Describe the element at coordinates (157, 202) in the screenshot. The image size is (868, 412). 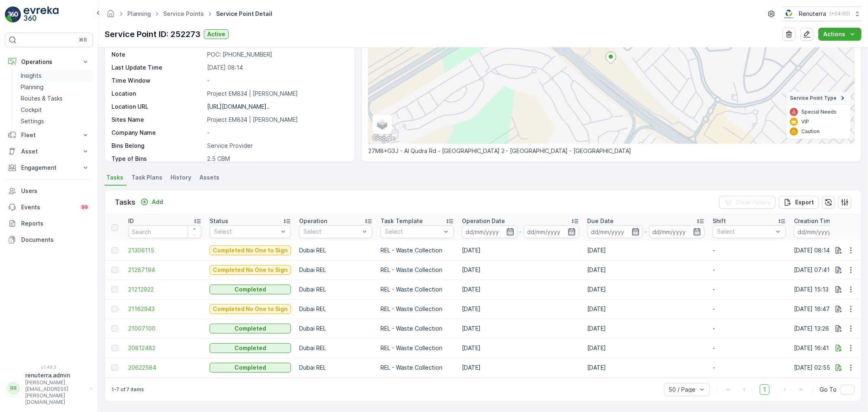
I see `p: Add` at that location.